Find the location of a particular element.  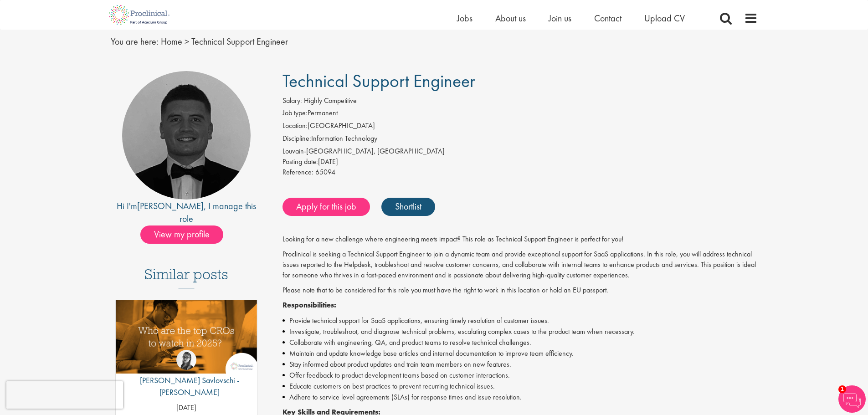

a: Jobs is located at coordinates (465, 18).